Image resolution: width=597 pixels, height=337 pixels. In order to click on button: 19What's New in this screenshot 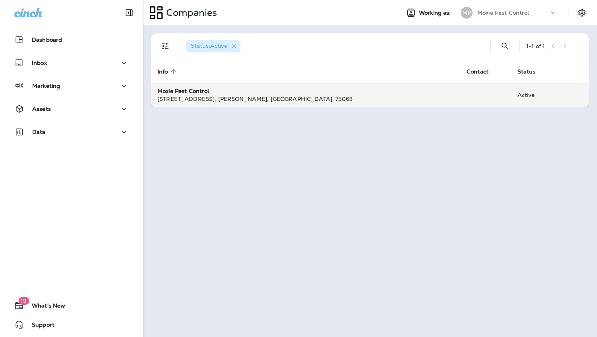, I will do `click(72, 305)`.